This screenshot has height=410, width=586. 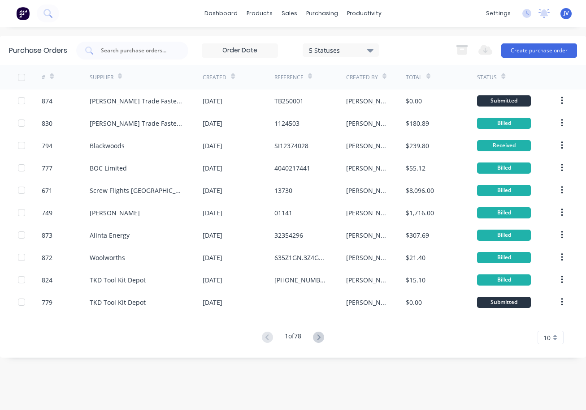 What do you see at coordinates (419, 213) in the screenshot?
I see `div: $1,716.00` at bounding box center [419, 213].